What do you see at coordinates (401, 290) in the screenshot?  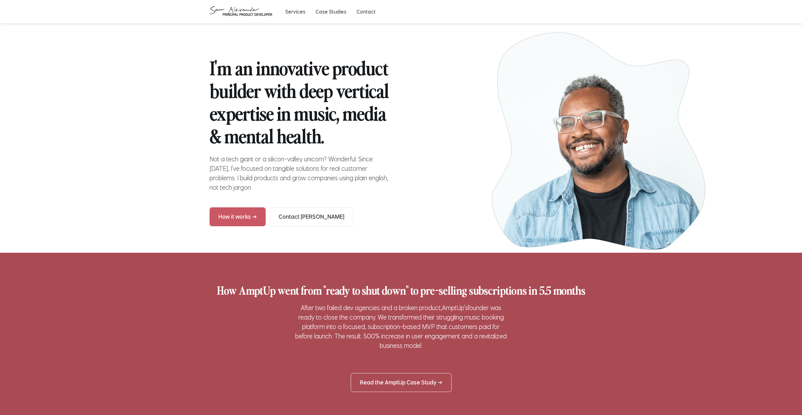 I see `h2: How AmptUp went from "ready to shut down" to pre-selling subscriptions in 5.5 months` at bounding box center [401, 290].